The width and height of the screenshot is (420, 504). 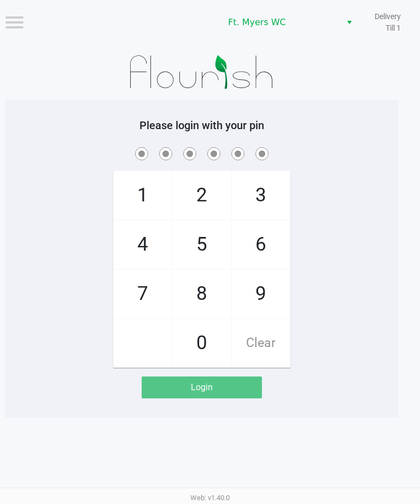 I want to click on span: 3, so click(x=261, y=195).